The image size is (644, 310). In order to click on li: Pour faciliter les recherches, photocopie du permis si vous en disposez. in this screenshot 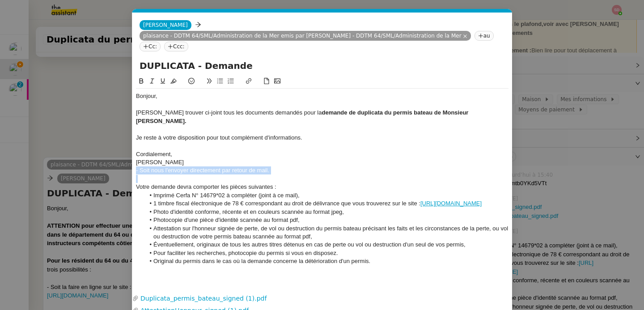, I will do `click(327, 253)`.